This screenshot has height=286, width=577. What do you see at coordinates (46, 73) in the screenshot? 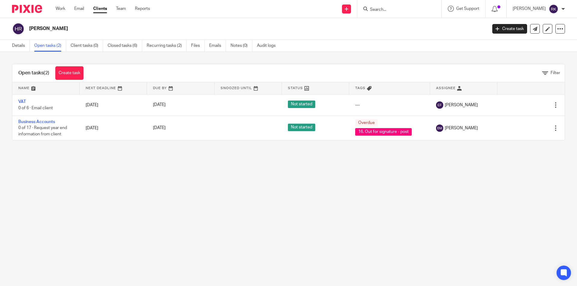
I see `span: (2)` at bounding box center [46, 73].